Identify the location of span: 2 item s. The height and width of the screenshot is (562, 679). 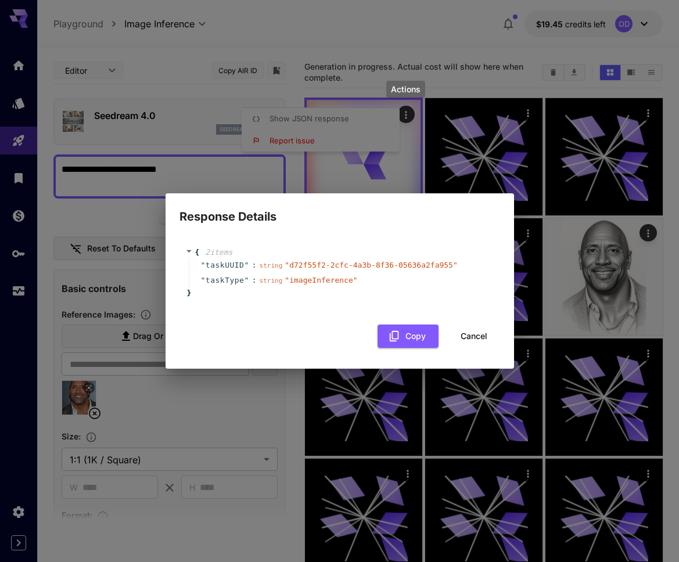
(218, 252).